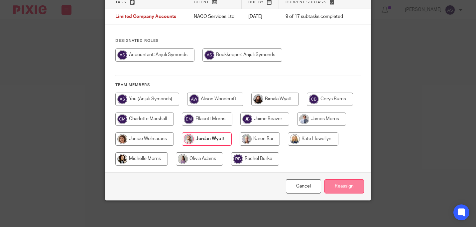 Image resolution: width=476 pixels, height=227 pixels. Describe the element at coordinates (238, 41) in the screenshot. I see `h4: Designated Roles` at that location.